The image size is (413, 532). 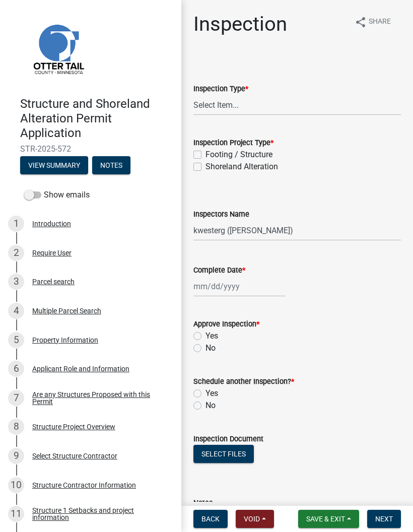 What do you see at coordinates (16, 340) in the screenshot?
I see `div: 5` at bounding box center [16, 340].